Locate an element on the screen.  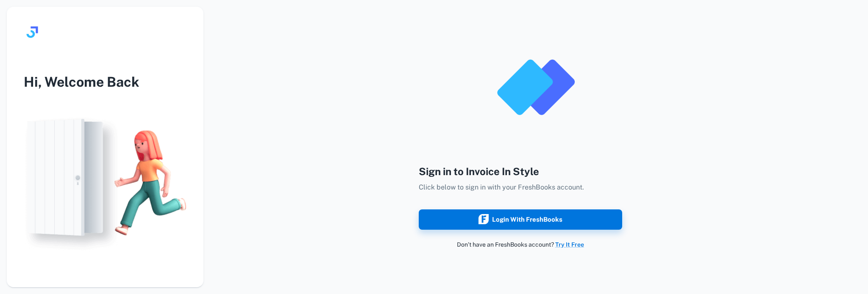
button: Login with FreshBooks is located at coordinates (521, 220).